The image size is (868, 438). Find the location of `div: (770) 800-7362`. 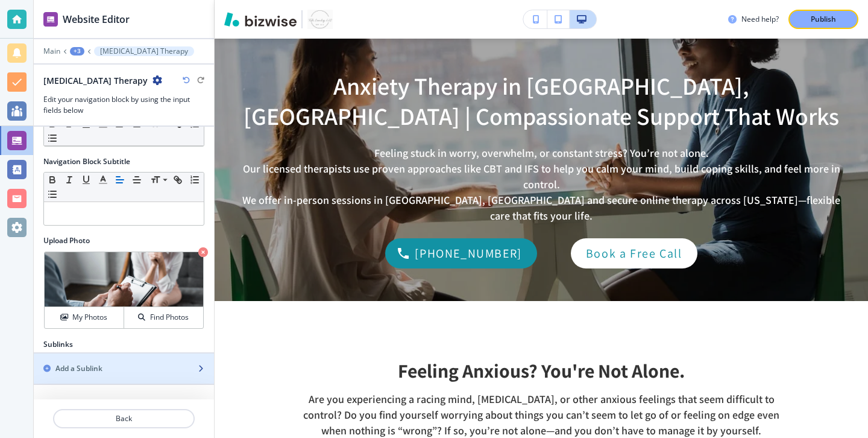

div: (770) 800-7362 is located at coordinates (460, 253).